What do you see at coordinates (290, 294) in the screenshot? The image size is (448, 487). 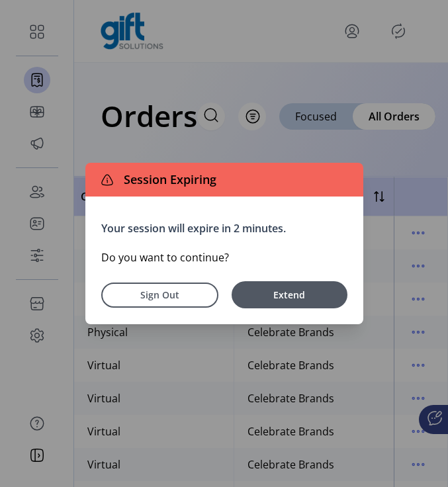 I see `span: Extend` at bounding box center [290, 294].